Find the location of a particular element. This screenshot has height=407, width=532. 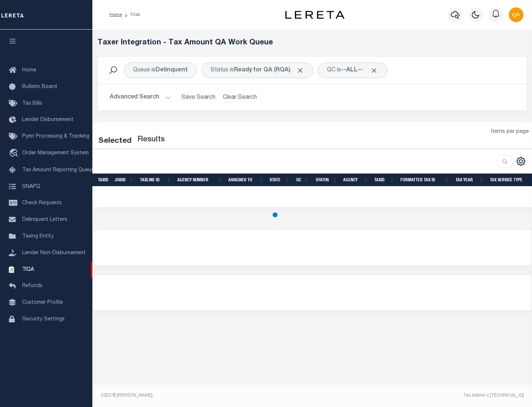

b: Ready for QA (RQA) is located at coordinates (269, 71).